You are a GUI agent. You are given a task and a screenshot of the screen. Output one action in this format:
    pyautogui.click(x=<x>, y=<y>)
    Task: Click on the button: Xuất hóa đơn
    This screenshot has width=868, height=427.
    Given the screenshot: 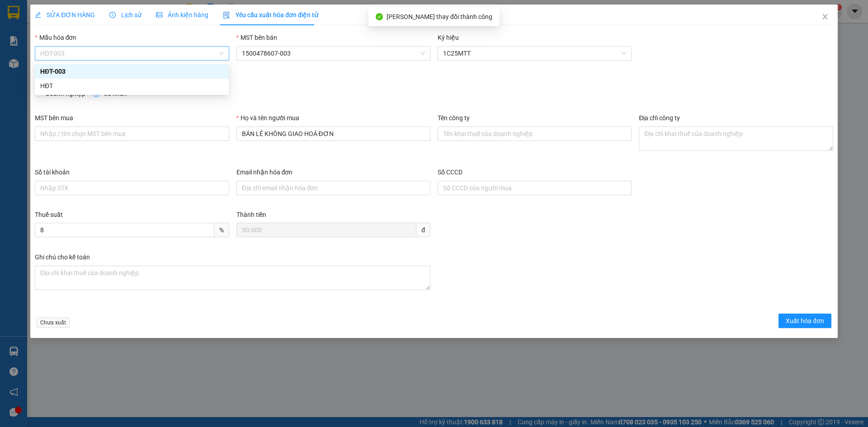 What is the action you would take?
    pyautogui.click(x=805, y=321)
    